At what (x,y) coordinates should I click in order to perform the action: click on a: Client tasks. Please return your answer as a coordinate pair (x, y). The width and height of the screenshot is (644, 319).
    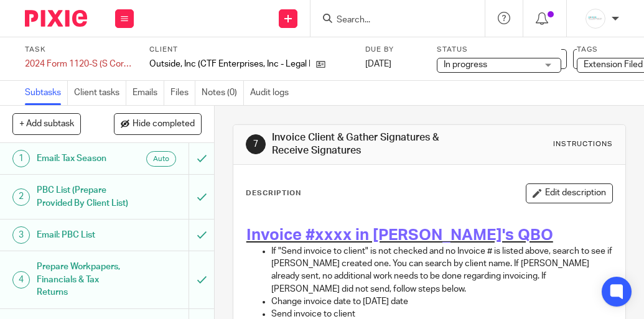
    Looking at the image, I should click on (100, 93).